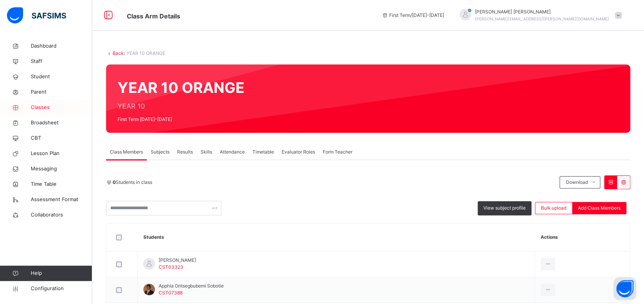  What do you see at coordinates (336, 237) in the screenshot?
I see `th: Students` at bounding box center [336, 237].